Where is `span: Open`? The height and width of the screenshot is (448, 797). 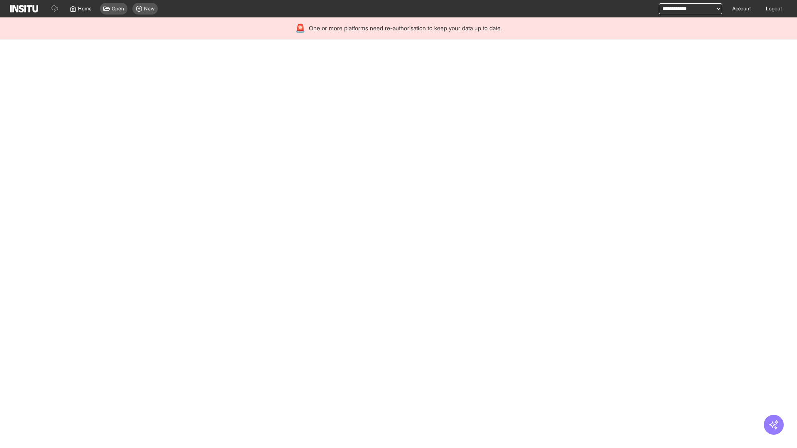 span: Open is located at coordinates (118, 9).